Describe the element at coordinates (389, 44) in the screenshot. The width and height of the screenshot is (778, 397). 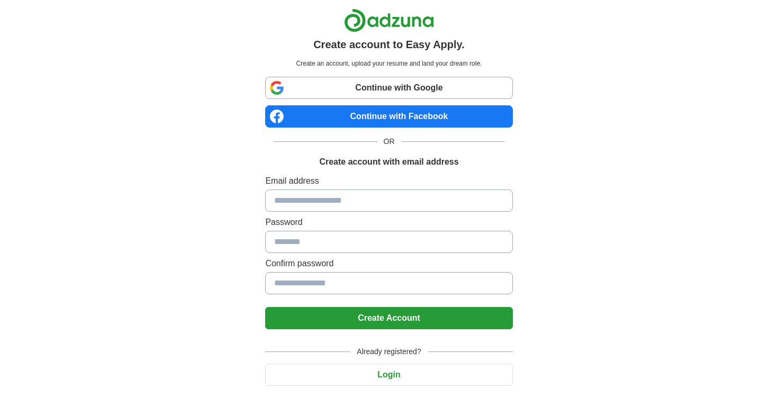
I see `h1: Create account to Easy Apply.` at that location.